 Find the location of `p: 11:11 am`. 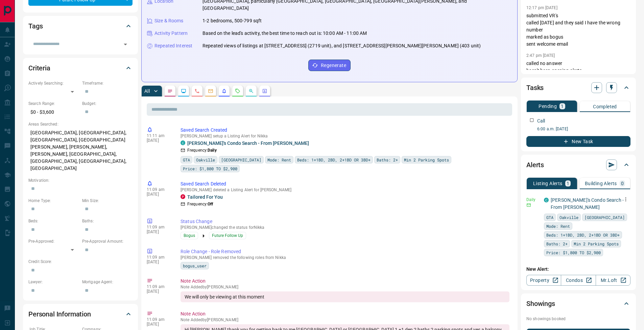

p: 11:11 am is located at coordinates (158, 136).